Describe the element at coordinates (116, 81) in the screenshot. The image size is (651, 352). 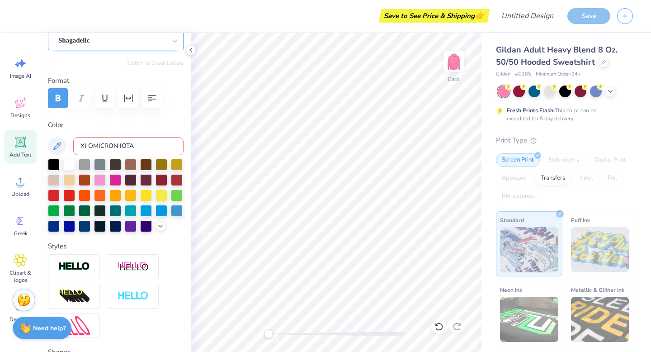
I see `label: Format` at that location.